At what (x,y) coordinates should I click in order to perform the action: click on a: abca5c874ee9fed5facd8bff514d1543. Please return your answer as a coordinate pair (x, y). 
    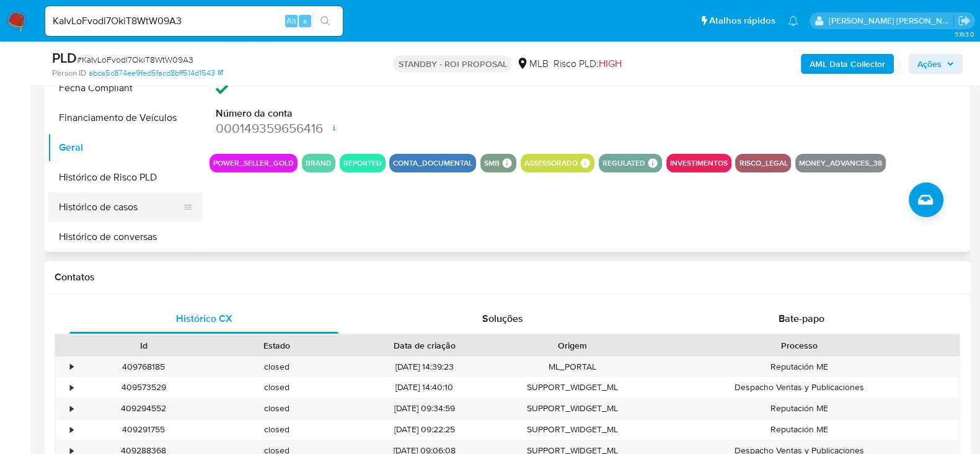
    Looking at the image, I should click on (155, 73).